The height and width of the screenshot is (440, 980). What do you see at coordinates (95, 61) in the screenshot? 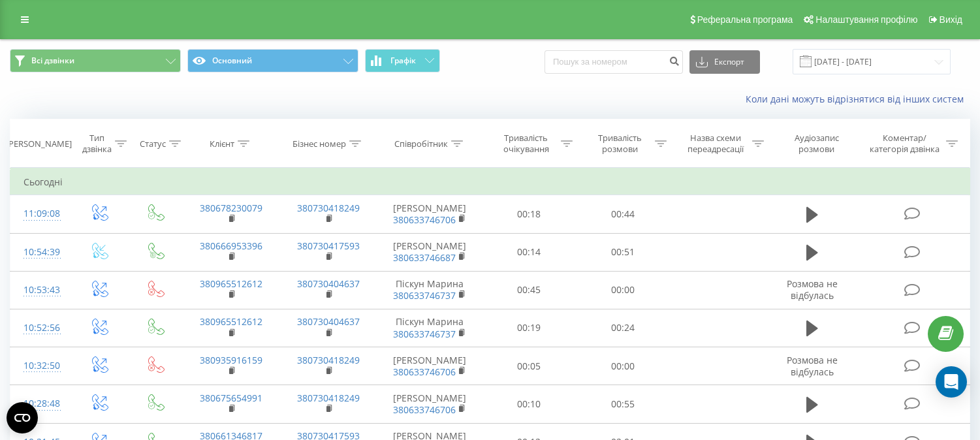
I see `button: Всі дзвінки` at bounding box center [95, 61].